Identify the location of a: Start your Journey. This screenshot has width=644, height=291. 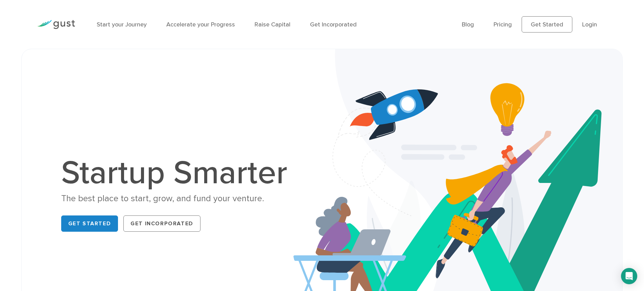
(122, 24).